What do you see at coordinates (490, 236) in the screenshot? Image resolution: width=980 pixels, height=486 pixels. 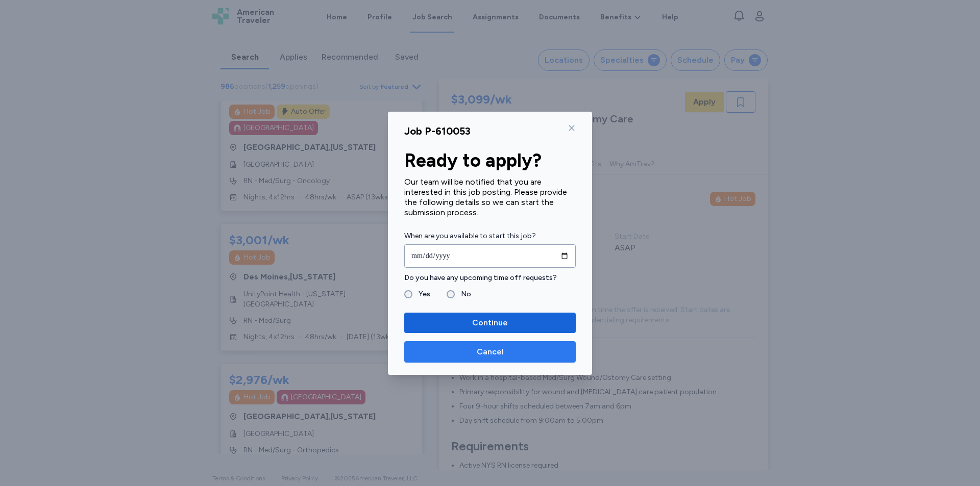 I see `label: When are you available to start this job?` at bounding box center [490, 236].